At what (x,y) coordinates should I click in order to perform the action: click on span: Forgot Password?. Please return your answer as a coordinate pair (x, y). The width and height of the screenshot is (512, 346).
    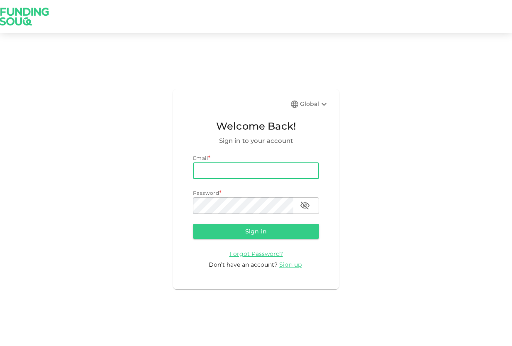
    Looking at the image, I should click on (256, 253).